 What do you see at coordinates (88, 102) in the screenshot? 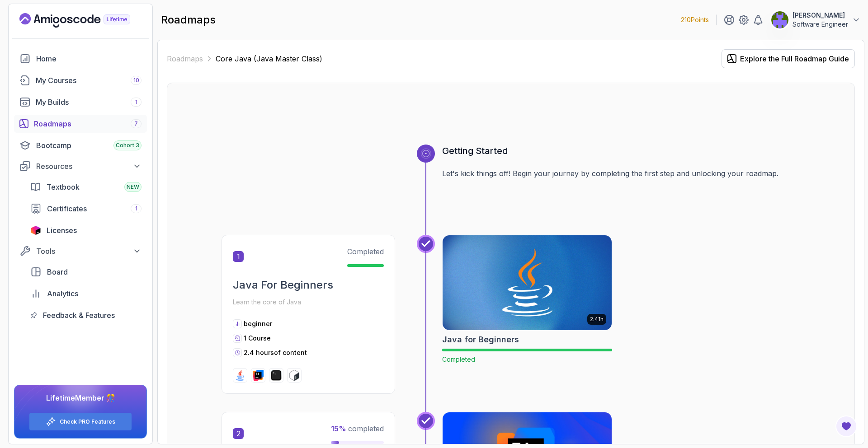
I see `div: My Builds` at bounding box center [88, 102].